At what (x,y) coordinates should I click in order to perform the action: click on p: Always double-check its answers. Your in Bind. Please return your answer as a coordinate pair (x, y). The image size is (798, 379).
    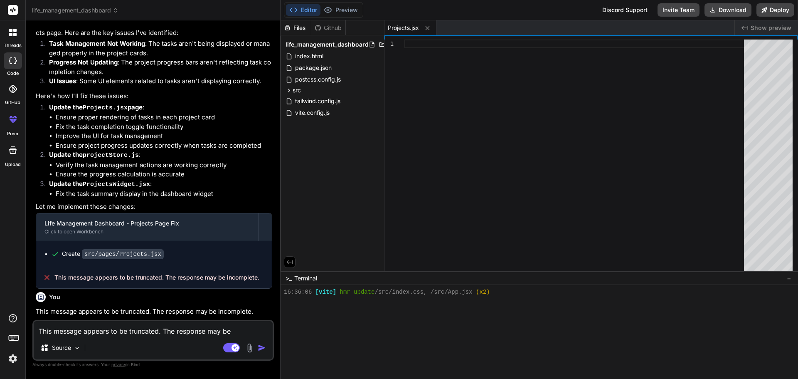
    Looking at the image, I should click on (153, 364).